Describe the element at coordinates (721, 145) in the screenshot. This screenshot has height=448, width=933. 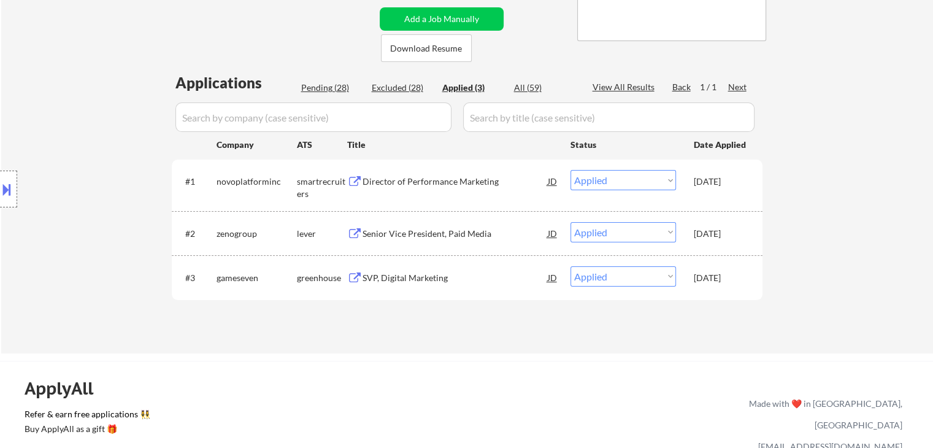
I see `div: Date Applied` at that location.